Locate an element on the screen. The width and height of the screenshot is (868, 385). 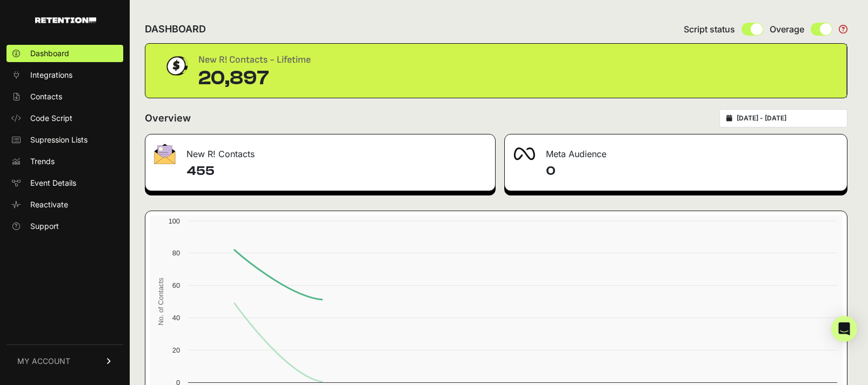
a: Integrations is located at coordinates (65, 75).